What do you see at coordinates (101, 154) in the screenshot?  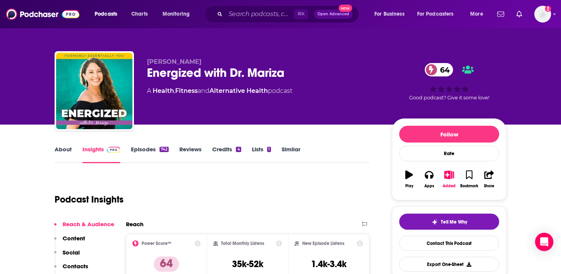 I see `a: InsightsPodchaser Pro` at bounding box center [101, 154].